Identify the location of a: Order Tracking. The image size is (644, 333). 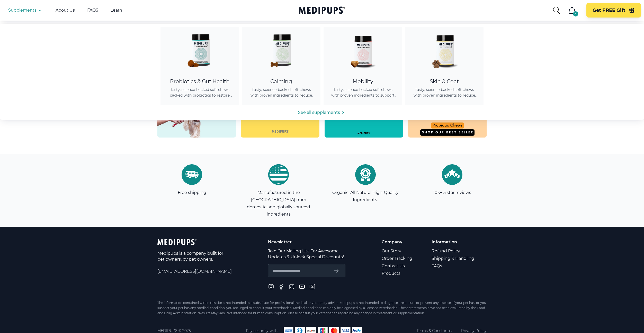
(397, 258).